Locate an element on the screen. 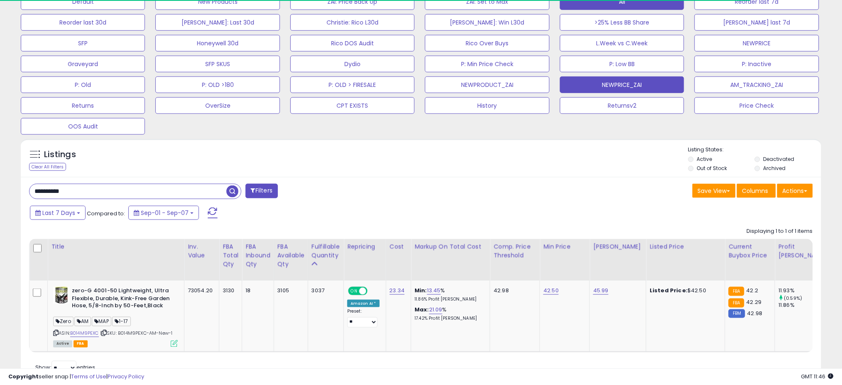  span: | SKU: B014M9PEXC-AM-New-1 is located at coordinates (136, 333).